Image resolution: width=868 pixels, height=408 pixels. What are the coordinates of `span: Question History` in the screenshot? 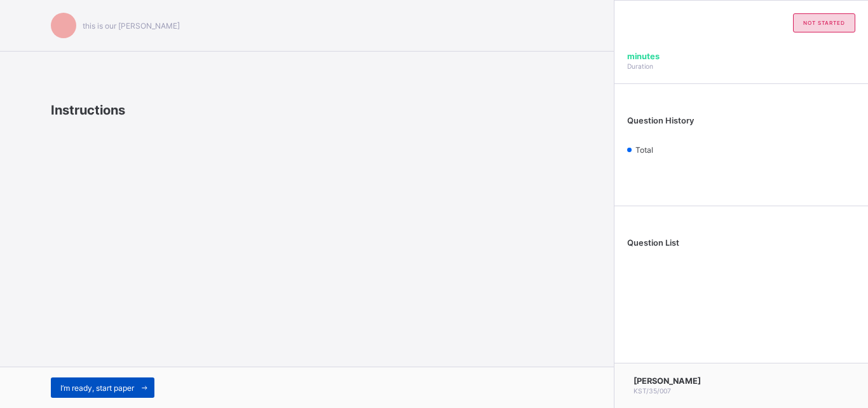 It's located at (660, 120).